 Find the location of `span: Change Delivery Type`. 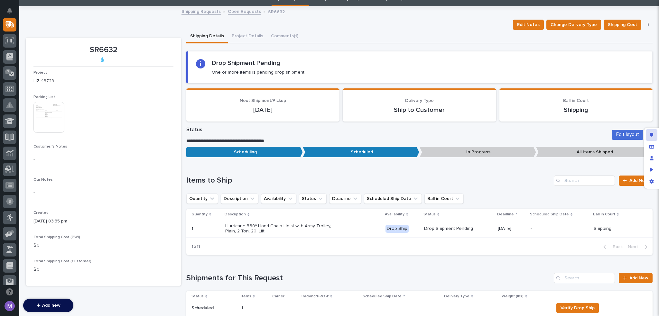

span: Change Delivery Type is located at coordinates (574, 25).